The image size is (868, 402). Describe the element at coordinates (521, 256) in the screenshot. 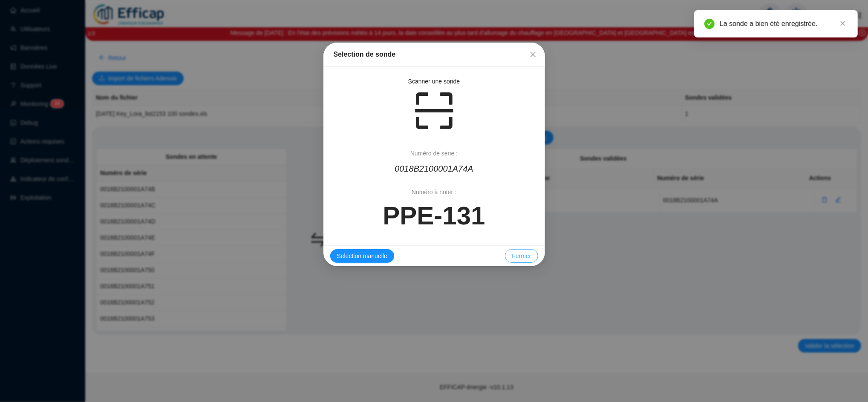

I see `button: Fermer` at that location.